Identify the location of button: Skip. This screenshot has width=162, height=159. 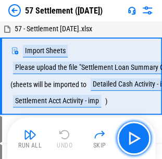
(100, 138).